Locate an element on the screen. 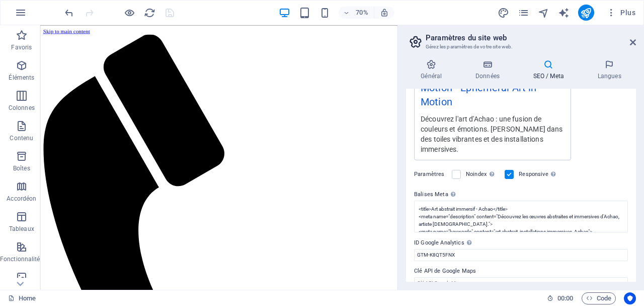  h3: Gérez les paramètres de votre site web. is located at coordinates (521, 46).